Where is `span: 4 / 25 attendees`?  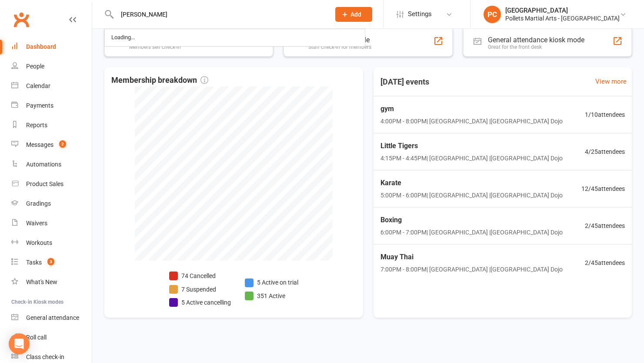 span: 4 / 25 attendees is located at coordinates (605, 152).